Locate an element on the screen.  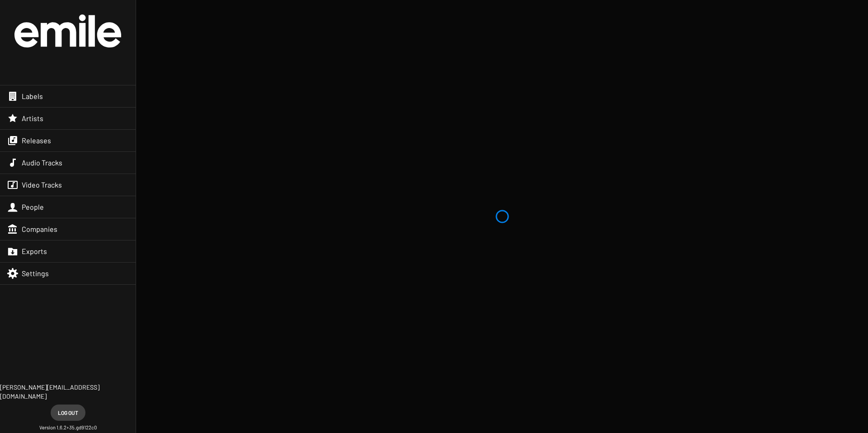
span: Audio Tracks is located at coordinates (42, 163).